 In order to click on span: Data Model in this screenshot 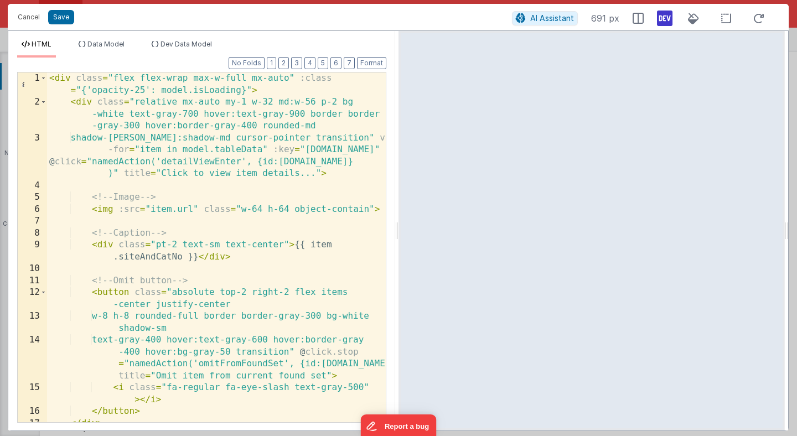, I will do `click(106, 44)`.